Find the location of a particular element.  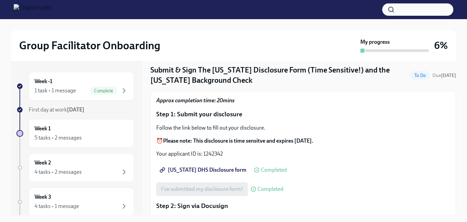

a: Week -11 task • 1 messageComplete is located at coordinates (75, 86).